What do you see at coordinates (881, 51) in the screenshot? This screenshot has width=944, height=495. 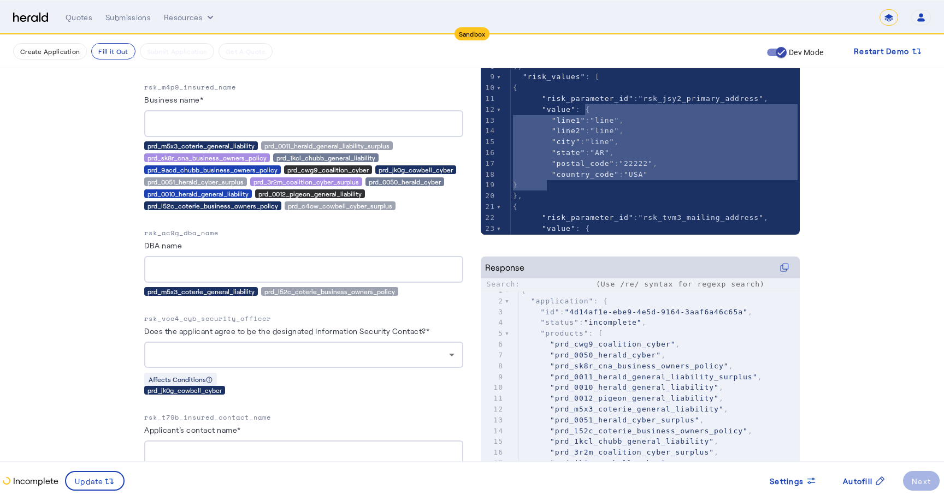 I see `span: Restart Demo` at bounding box center [881, 51].